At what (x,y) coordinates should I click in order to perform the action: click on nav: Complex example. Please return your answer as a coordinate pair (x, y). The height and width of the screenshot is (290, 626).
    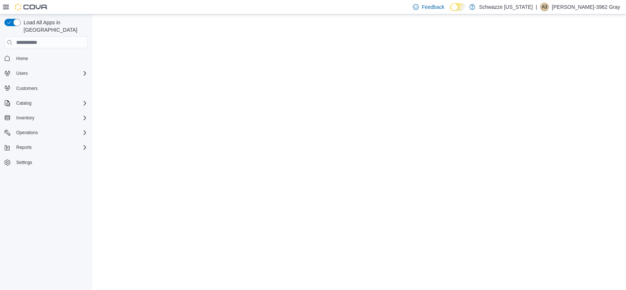
    Looking at the image, I should click on (46, 118).